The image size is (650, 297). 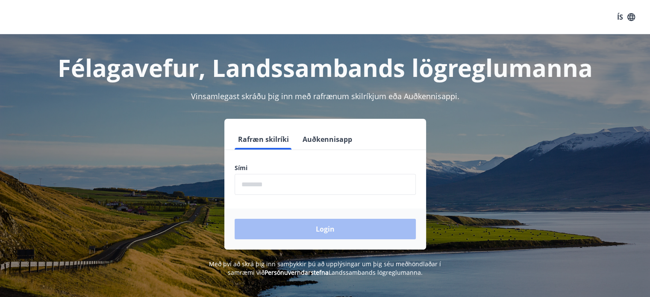 I want to click on span: Vinsamlegast skráðu þig inn með rafrænum skilríkjum eða Auðkennisappi., so click(x=325, y=96).